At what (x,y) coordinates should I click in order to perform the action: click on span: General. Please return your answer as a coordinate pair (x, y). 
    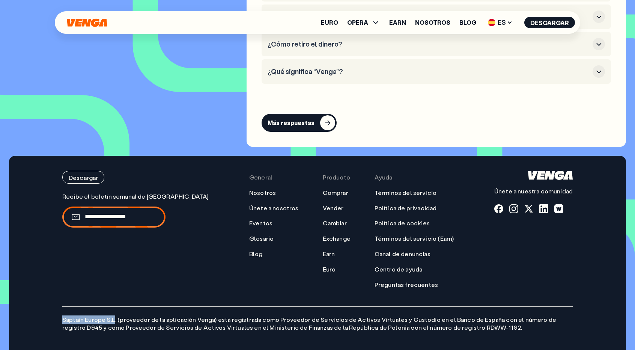
    Looking at the image, I should click on (261, 177).